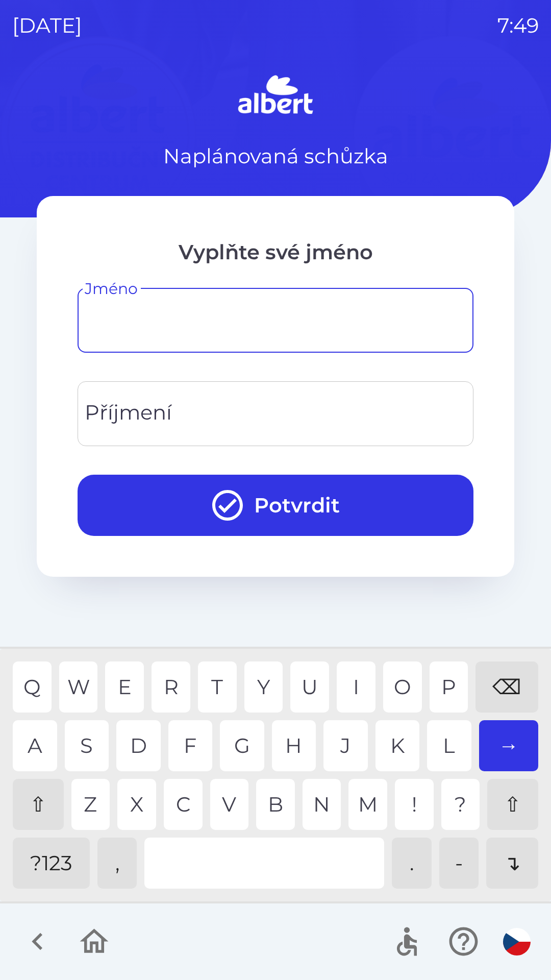 Image resolution: width=551 pixels, height=980 pixels. I want to click on p: Naplánovaná schůzka, so click(276, 157).